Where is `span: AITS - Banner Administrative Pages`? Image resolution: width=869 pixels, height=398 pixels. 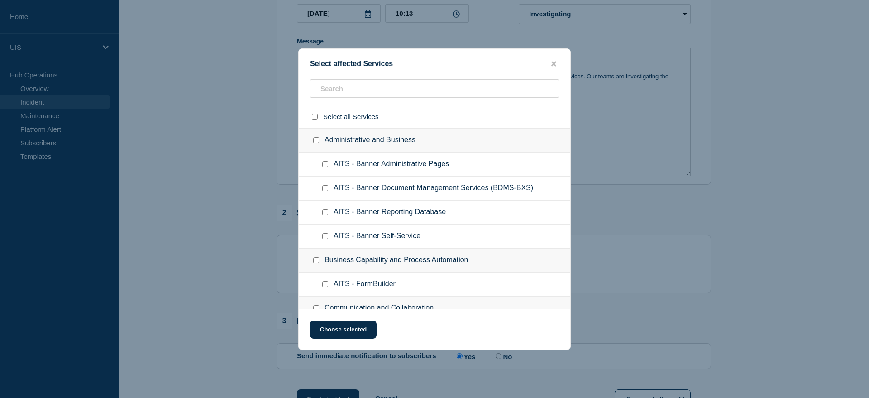 span: AITS - Banner Administrative Pages is located at coordinates (391, 164).